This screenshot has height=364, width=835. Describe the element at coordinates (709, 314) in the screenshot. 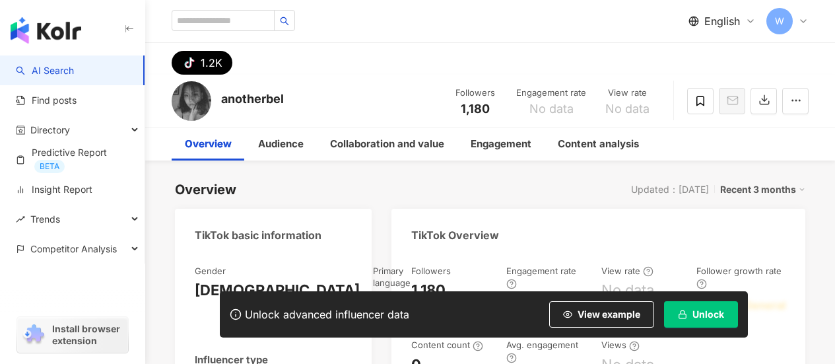

I see `span: Unlock` at that location.